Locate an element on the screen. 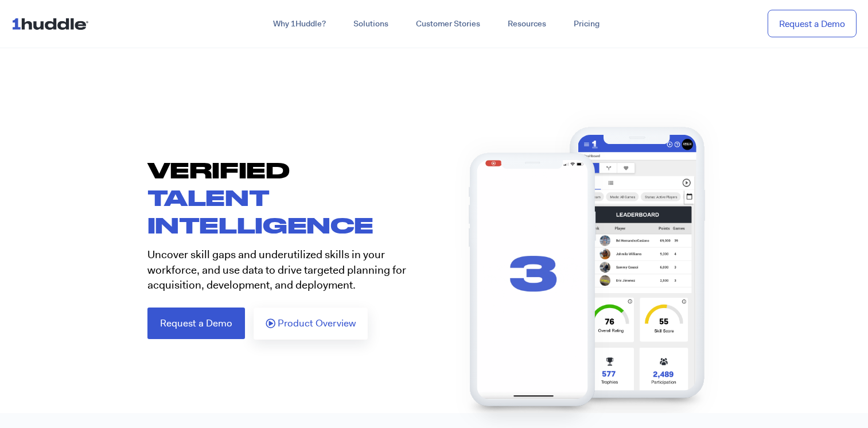 Image resolution: width=868 pixels, height=428 pixels. a: Product Overview is located at coordinates (310, 324).